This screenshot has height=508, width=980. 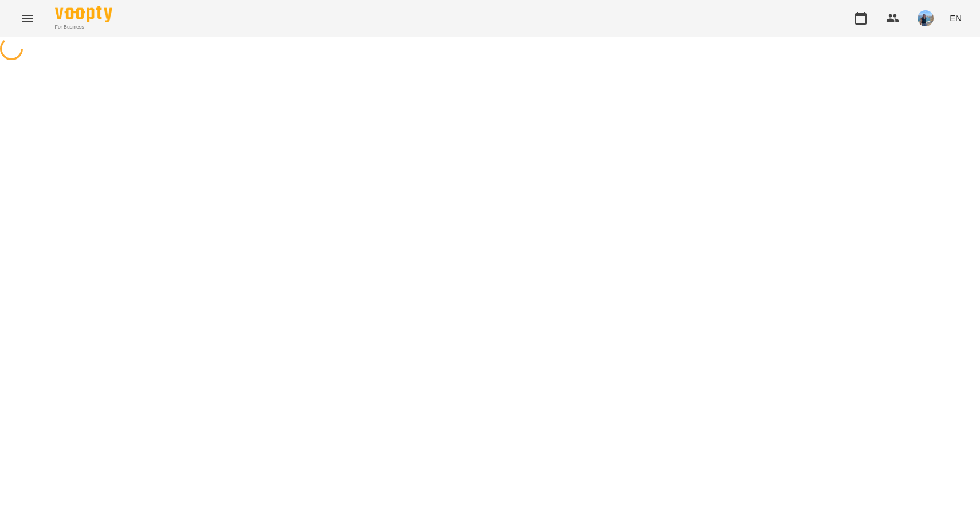 I want to click on img: 8b0d75930c4dba3d36228cba45c651ae.jpg, so click(x=926, y=18).